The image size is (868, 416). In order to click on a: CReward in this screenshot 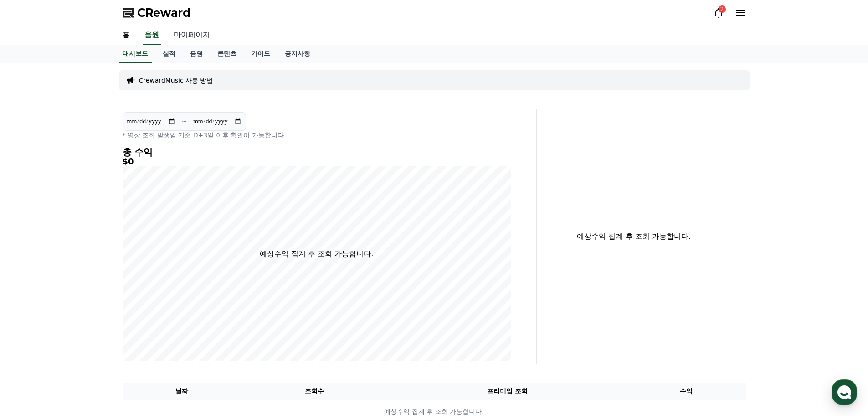, I will do `click(157, 13)`.